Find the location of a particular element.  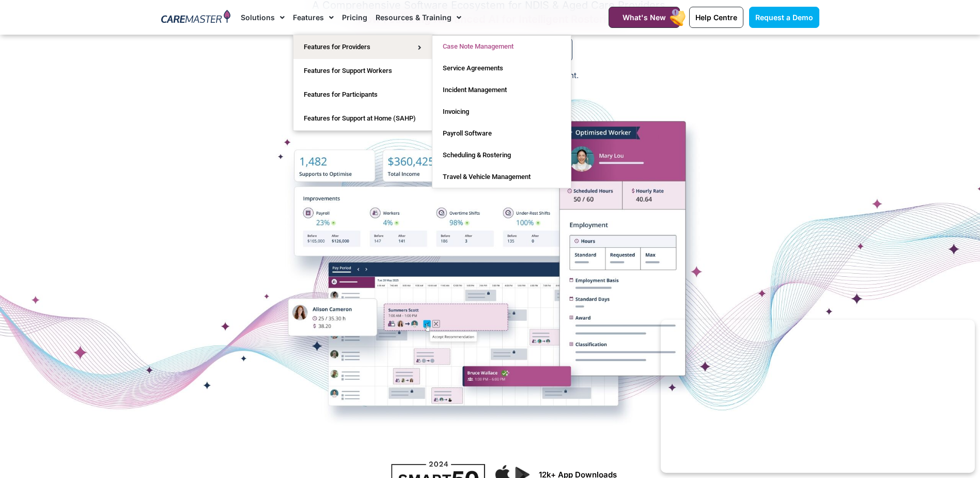

a: Features for Support Workers is located at coordinates (363, 70).